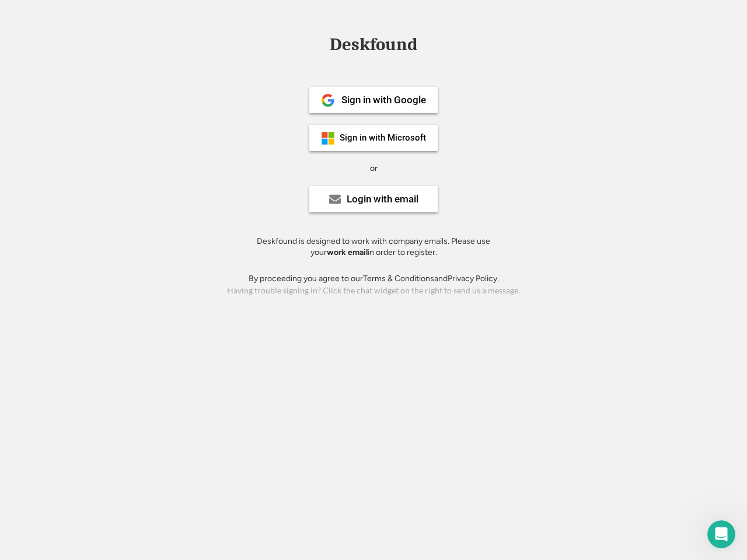 The height and width of the screenshot is (560, 747). I want to click on div: Sign in with Google, so click(383, 100).